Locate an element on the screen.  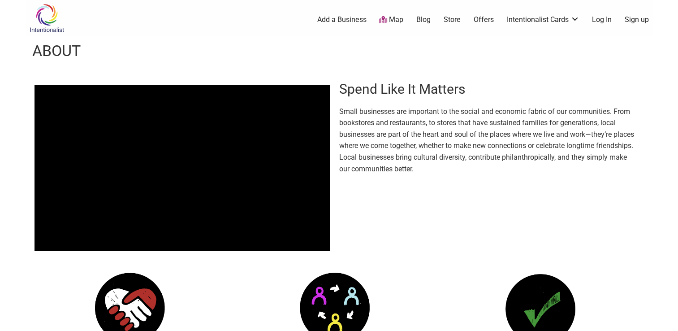
a: Sign up is located at coordinates (637, 20).